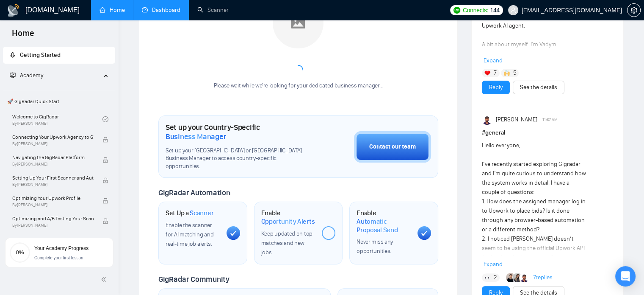 This screenshot has height=295, width=644. Describe the element at coordinates (53, 178) in the screenshot. I see `span: Setting Up Your First Scanner and Auto-Bidder` at that location.